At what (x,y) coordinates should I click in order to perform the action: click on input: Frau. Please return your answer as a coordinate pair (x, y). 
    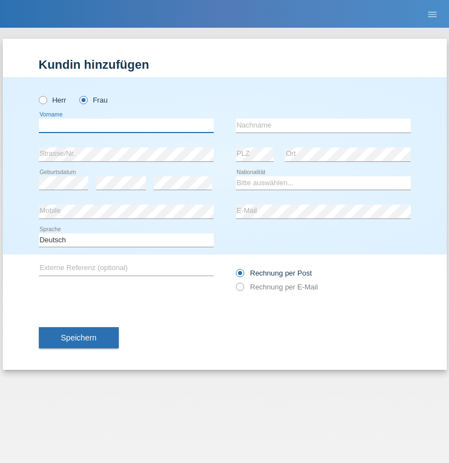
    Looking at the image, I should click on (83, 99).